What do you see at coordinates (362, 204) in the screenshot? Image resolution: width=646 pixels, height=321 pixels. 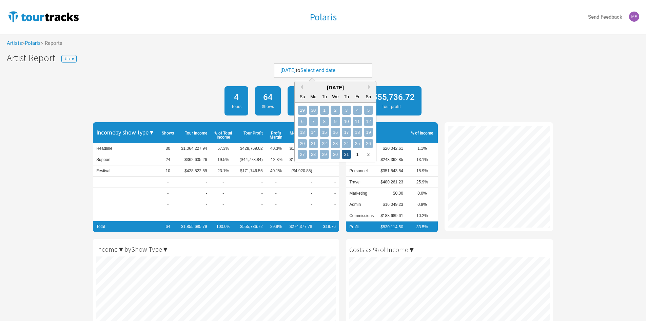 I see `td: Admin` at bounding box center [362, 204].